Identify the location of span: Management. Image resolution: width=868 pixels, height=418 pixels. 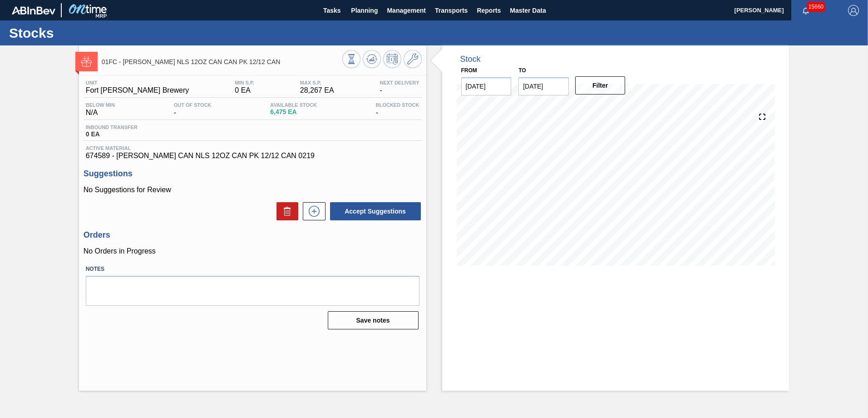
(407, 11).